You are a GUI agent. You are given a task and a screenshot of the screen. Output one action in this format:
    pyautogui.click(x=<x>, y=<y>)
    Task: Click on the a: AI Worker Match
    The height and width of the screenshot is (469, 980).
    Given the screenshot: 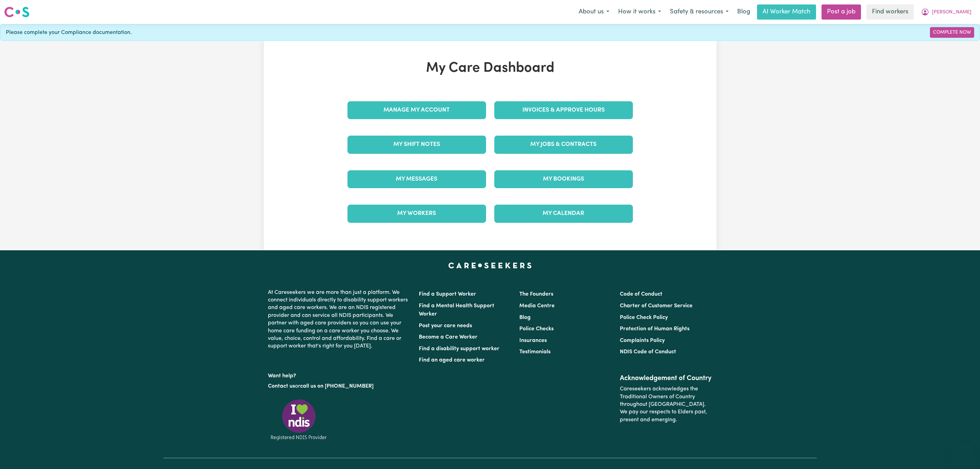 What is the action you would take?
    pyautogui.click(x=787, y=12)
    